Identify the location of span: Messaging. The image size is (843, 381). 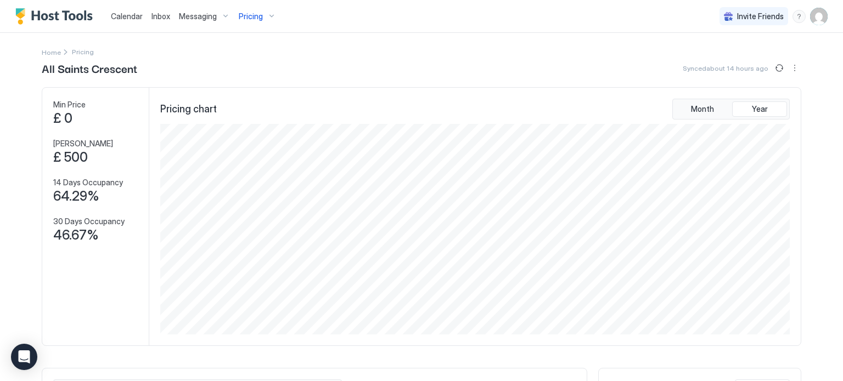
(198, 16).